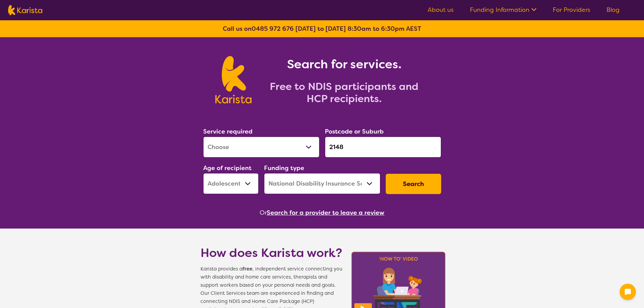  I want to click on span: Or, so click(263, 213).